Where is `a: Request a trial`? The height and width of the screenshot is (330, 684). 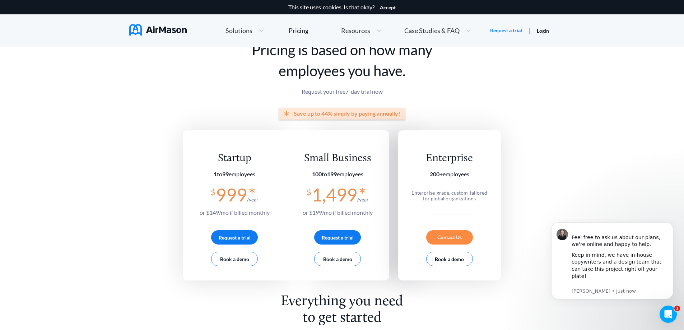
a: Request a trial is located at coordinates (506, 31).